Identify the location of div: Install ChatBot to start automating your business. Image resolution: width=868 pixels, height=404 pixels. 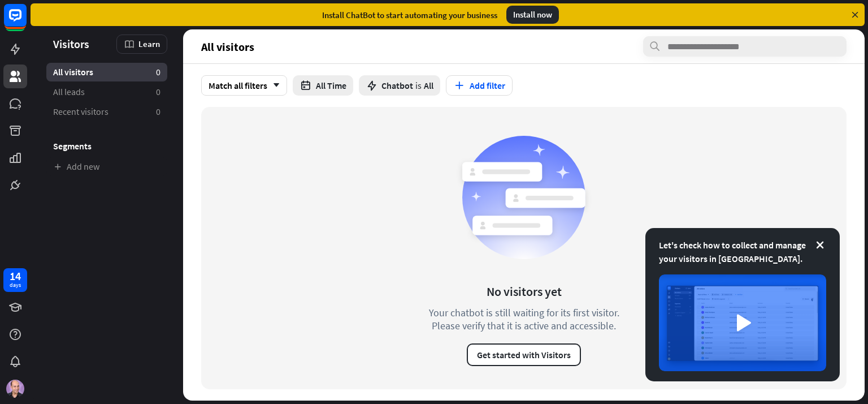
(410, 15).